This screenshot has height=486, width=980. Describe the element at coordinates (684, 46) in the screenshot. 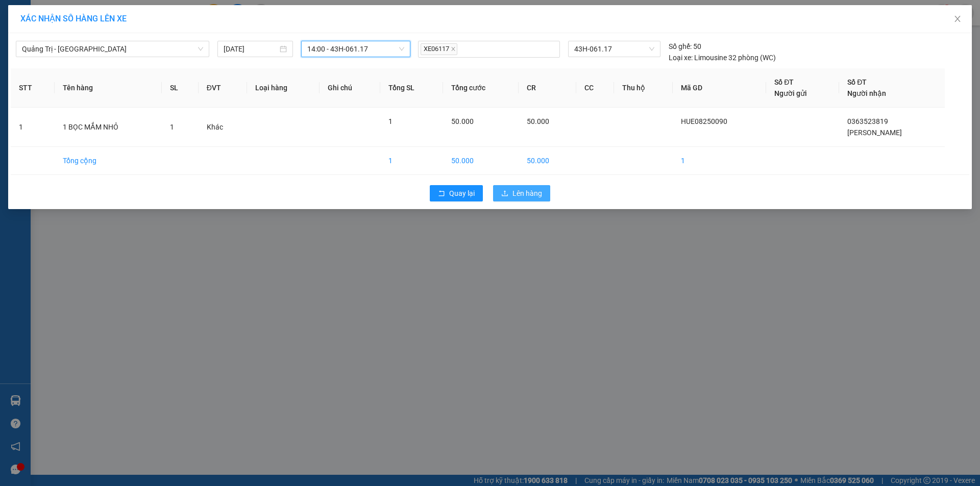

I see `div: 50` at that location.